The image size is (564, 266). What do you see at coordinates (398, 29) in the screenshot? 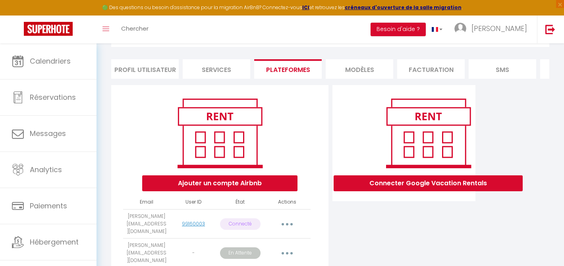
I see `button: Besoin d'aide ?` at bounding box center [398, 29].